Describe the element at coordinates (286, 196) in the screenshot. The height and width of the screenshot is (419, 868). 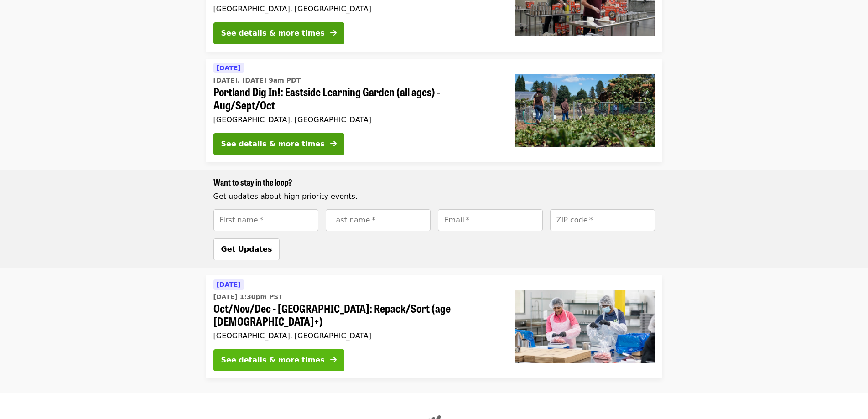
I see `span: Get updates about high priority events.` at that location.